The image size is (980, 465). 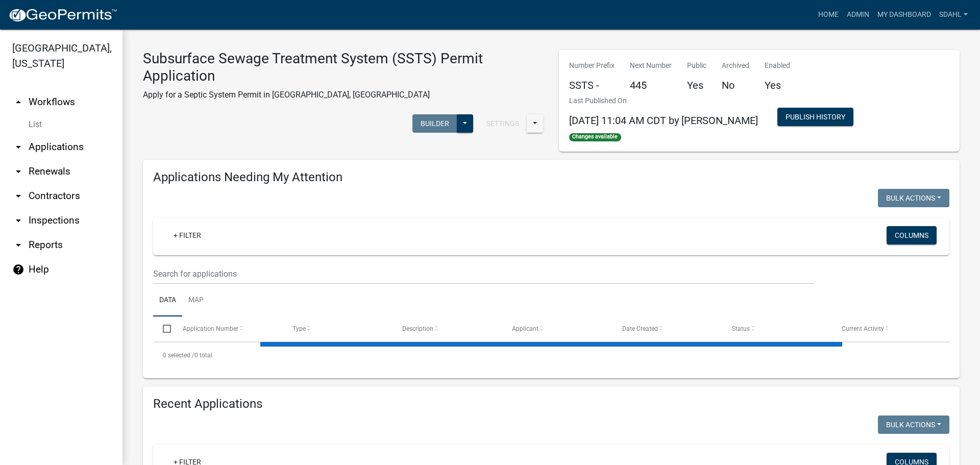 I want to click on p: Public, so click(x=697, y=65).